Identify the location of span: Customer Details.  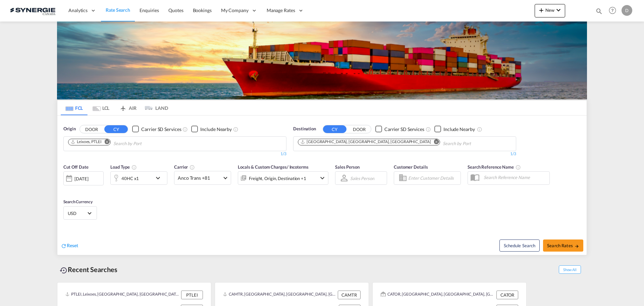
(411, 167).